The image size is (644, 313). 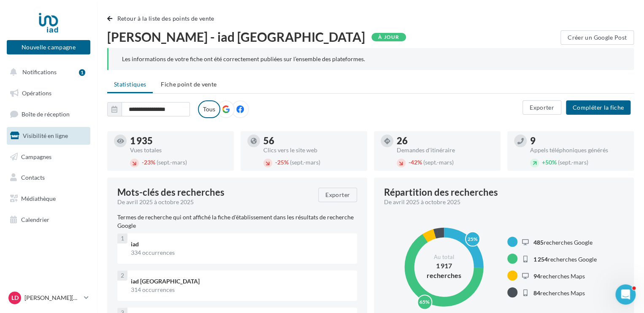 I want to click on span: Notifications, so click(x=39, y=72).